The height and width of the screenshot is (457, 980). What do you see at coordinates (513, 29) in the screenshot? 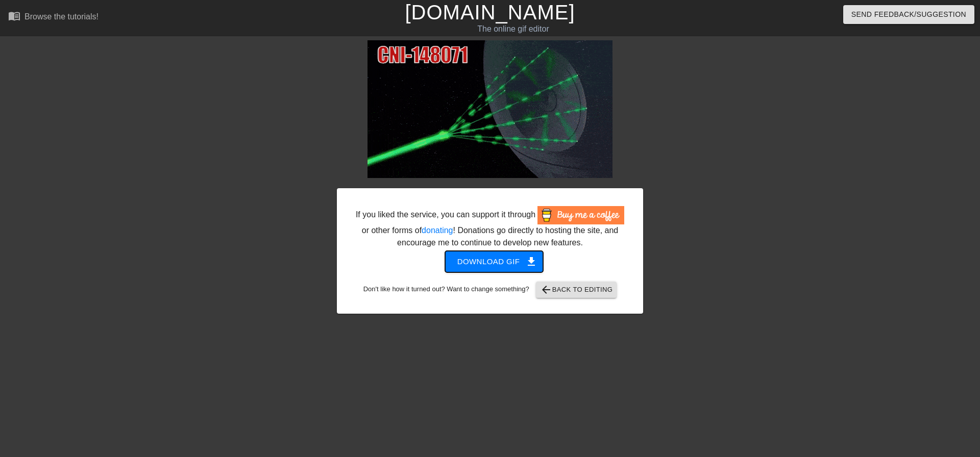
I see `div: The online gif editor` at bounding box center [513, 29].